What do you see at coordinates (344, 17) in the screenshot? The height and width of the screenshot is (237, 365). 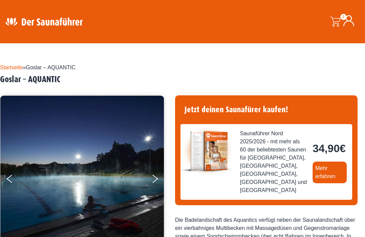 I see `span: 0` at bounding box center [344, 17].